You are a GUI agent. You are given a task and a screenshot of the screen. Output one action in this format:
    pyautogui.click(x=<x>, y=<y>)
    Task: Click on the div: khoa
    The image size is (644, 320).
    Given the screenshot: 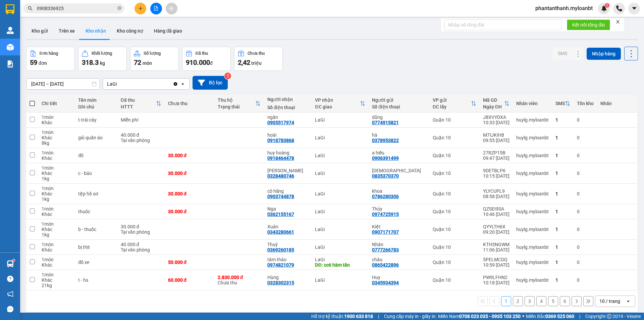 What is the action you would take?
    pyautogui.click(x=399, y=191)
    